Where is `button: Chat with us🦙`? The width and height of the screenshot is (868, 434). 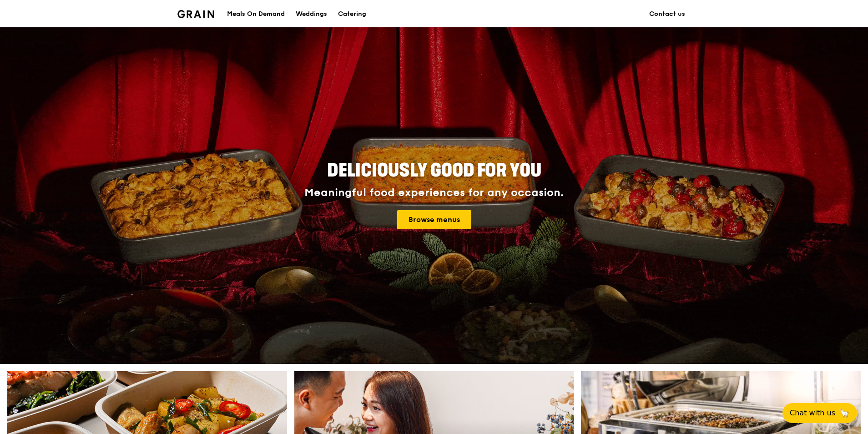 button: Chat with us🦙 is located at coordinates (820, 413).